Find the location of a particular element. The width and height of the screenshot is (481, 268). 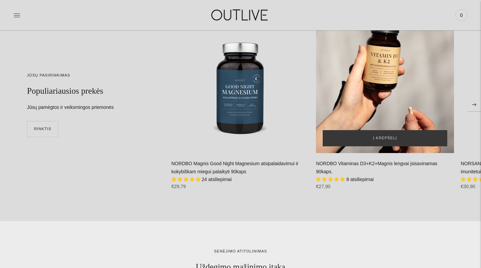

div: Jūsų pamėgtos ir veiksmingos priemonės is located at coordinates (85, 108).